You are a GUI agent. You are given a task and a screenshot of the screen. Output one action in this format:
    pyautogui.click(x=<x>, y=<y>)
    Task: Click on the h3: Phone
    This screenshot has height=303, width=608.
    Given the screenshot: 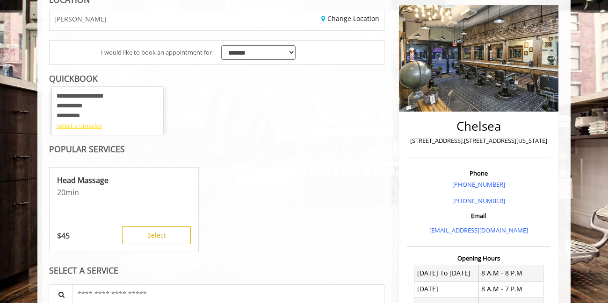 What is the action you would take?
    pyautogui.click(x=478, y=173)
    